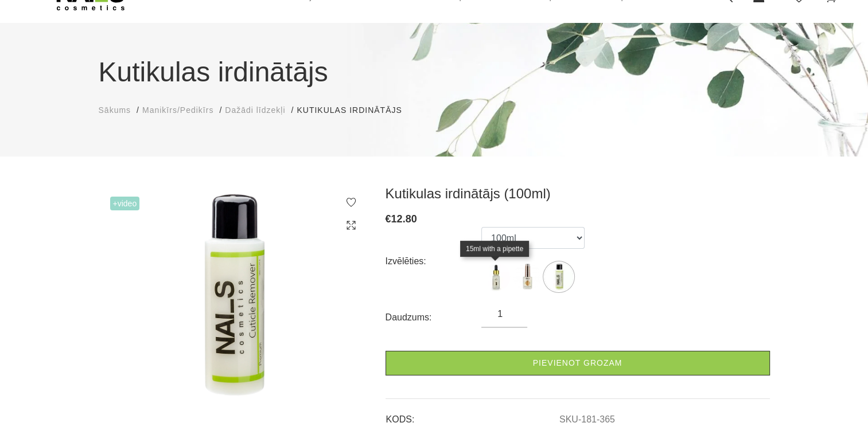 This screenshot has width=868, height=423. I want to click on a: Dažādi līdzekļi, so click(255, 110).